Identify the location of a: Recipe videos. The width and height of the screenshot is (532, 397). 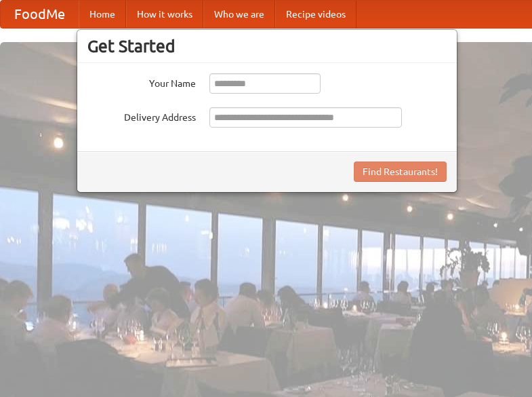
(316, 15).